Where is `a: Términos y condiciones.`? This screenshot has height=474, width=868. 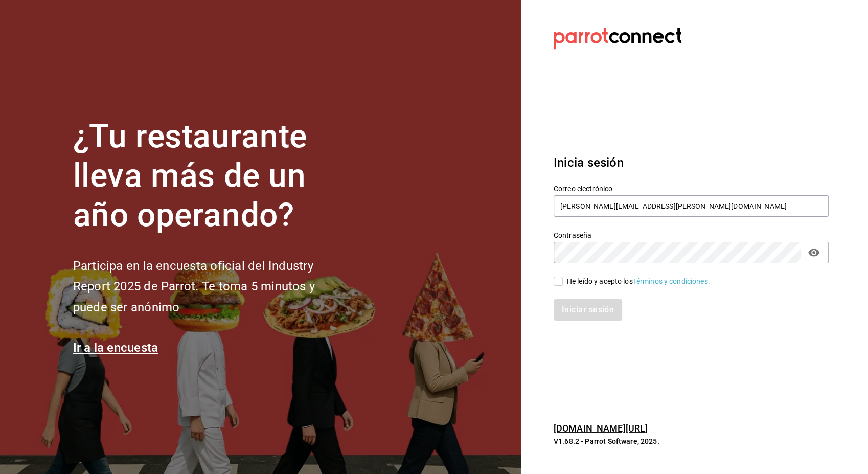 a: Términos y condiciones. is located at coordinates (672, 281).